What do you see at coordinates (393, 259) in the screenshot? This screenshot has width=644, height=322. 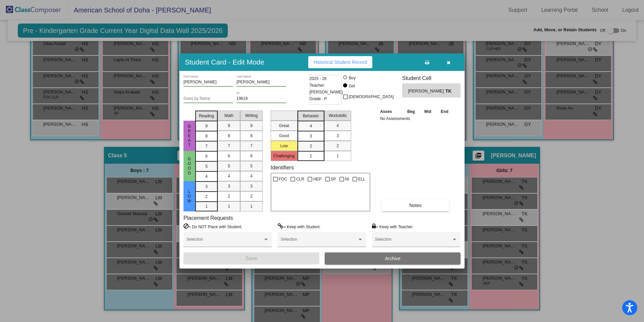 I see `button: Archive` at bounding box center [393, 259].